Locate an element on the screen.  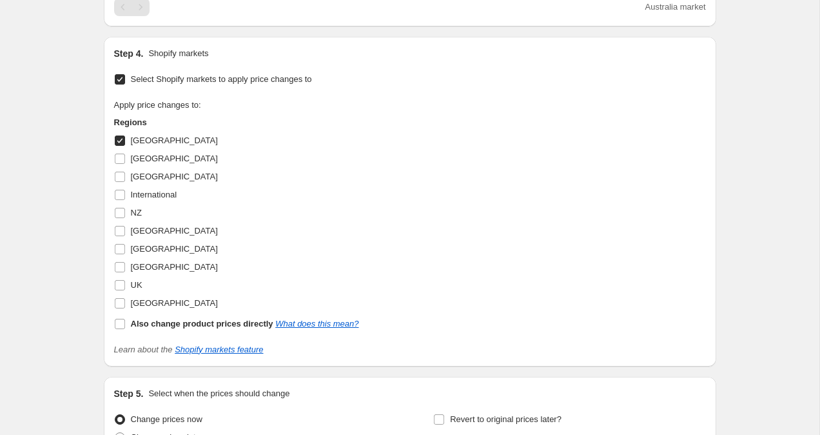
b: Also change product prices directly is located at coordinates (202, 323).